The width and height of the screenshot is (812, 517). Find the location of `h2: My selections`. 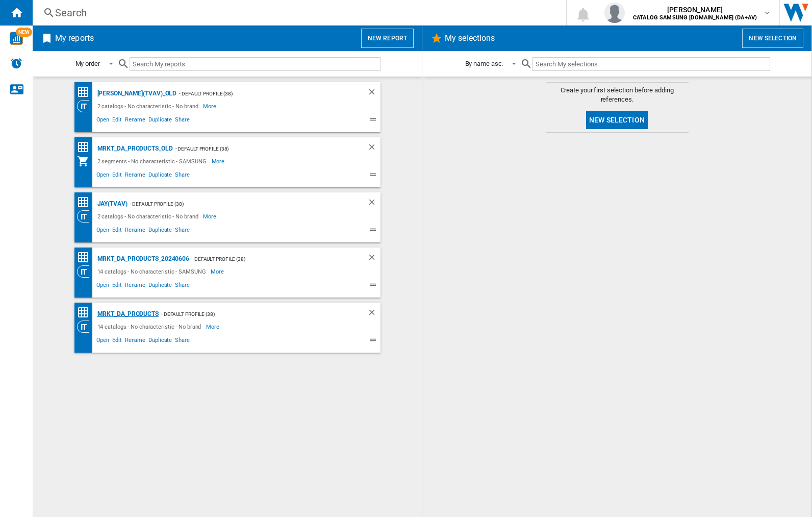

h2: My selections is located at coordinates (469, 38).